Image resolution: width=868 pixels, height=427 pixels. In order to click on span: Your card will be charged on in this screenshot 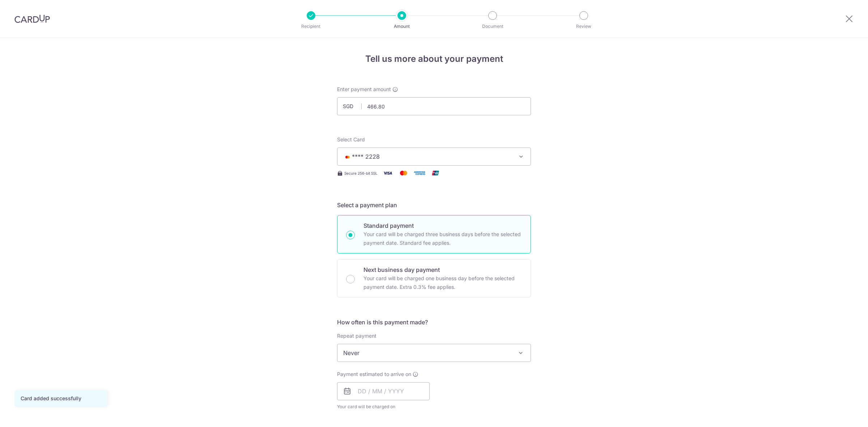, I will do `click(383, 407)`.